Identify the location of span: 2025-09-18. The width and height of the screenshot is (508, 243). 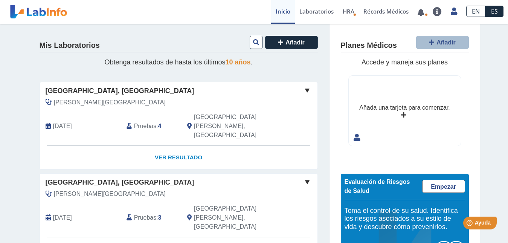
(62, 126).